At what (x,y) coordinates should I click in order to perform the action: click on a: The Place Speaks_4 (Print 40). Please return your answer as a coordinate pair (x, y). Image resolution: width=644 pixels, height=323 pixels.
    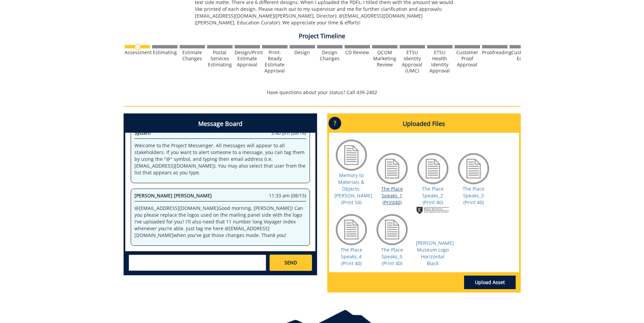
    Looking at the image, I should click on (352, 256).